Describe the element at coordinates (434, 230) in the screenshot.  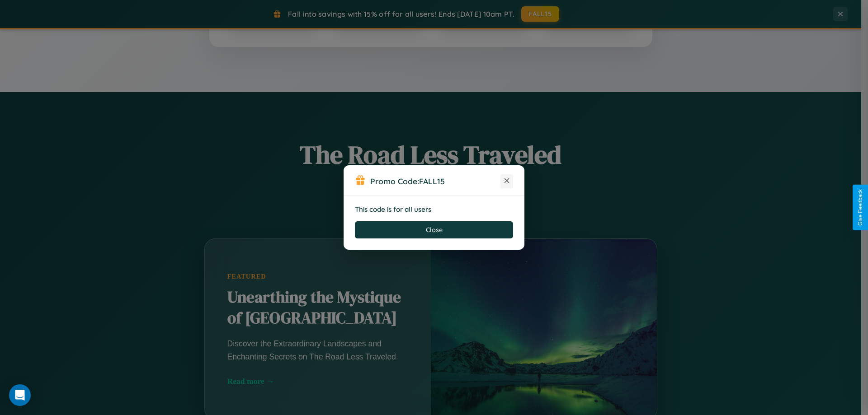
I see `button: Close` at that location.